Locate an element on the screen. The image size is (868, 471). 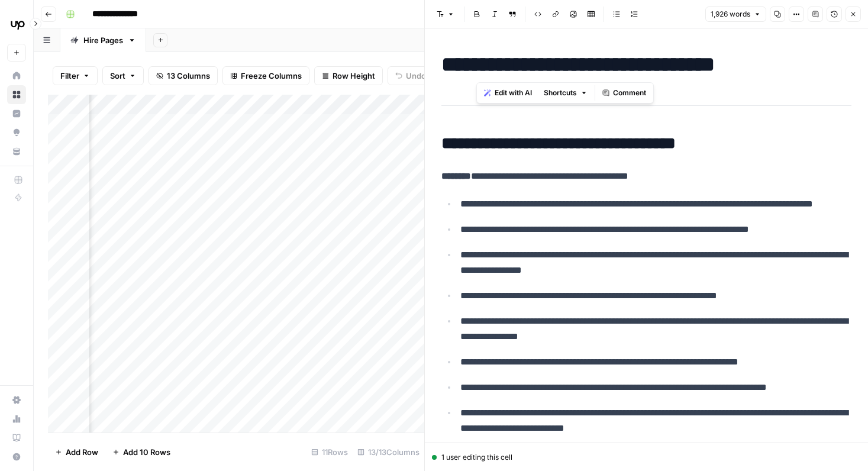
div: 11 Rows is located at coordinates (329, 452).